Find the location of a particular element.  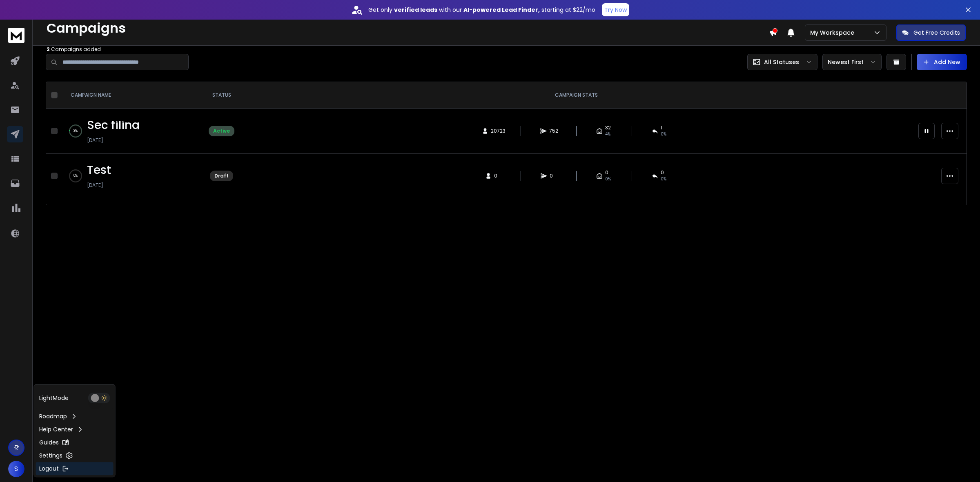

th: CAMPAIGN NAME is located at coordinates (132, 95).